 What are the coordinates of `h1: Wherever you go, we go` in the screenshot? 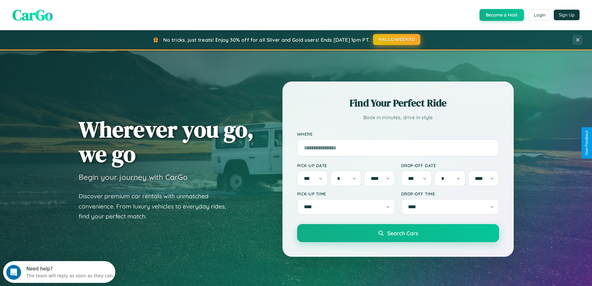 It's located at (166, 141).